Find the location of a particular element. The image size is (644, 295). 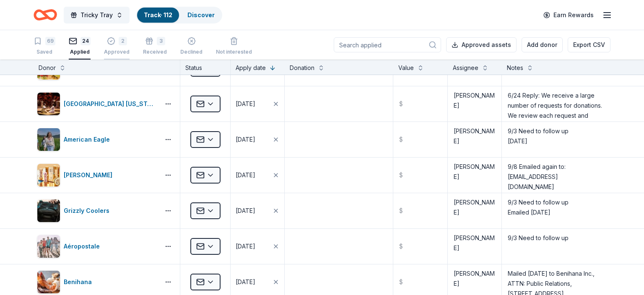

a: Track· 112 is located at coordinates (158, 15).